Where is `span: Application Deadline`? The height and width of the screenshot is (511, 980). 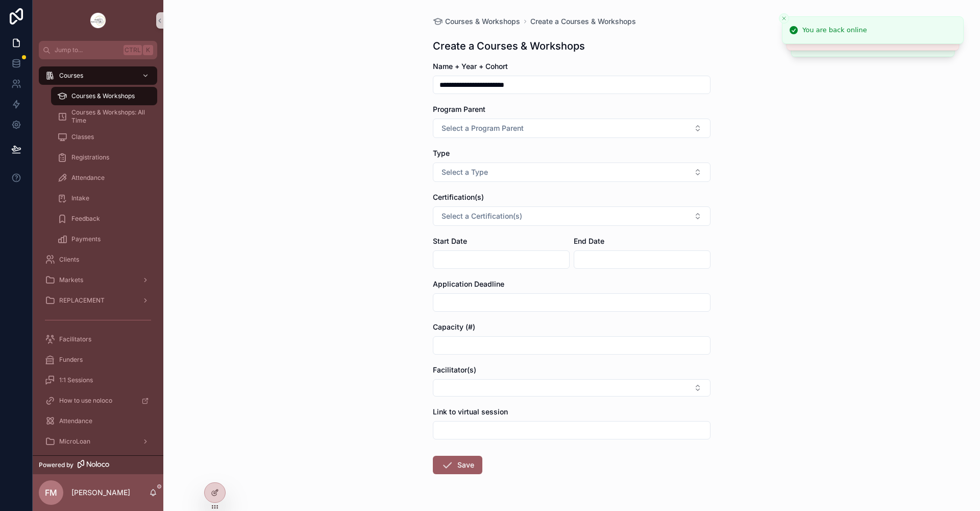
span: Application Deadline is located at coordinates (468, 284).